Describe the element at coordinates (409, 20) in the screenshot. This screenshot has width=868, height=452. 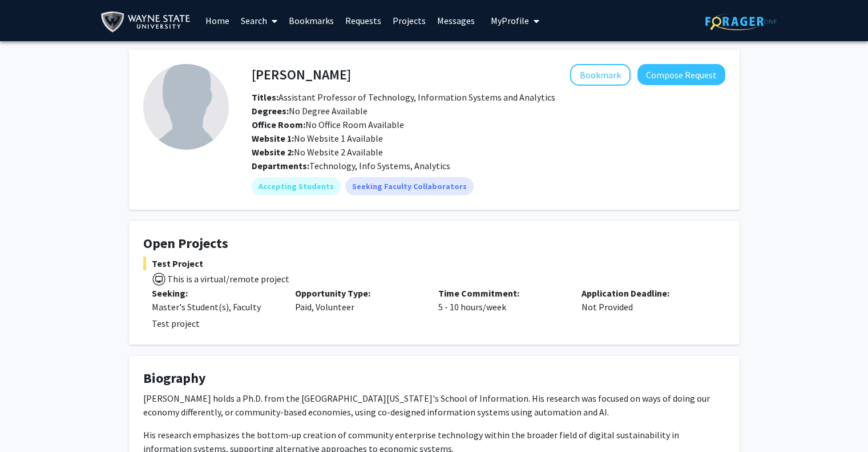
I see `a: Projects` at that location.